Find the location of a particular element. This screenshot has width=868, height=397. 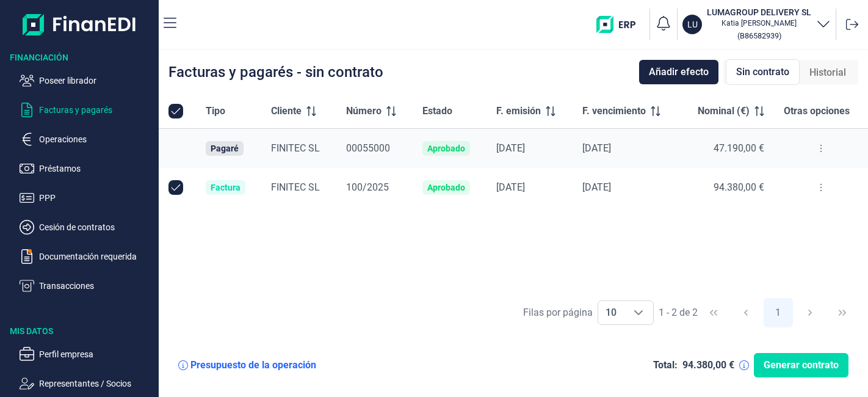

button: Poseer librador is located at coordinates (87, 80).